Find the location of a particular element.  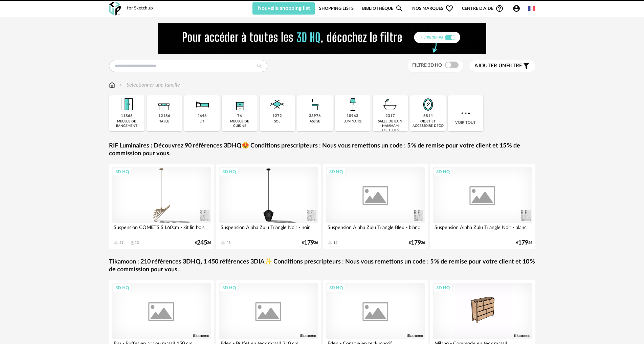

div: Suspension Alpha Zulu Triangle Bleu - blanc is located at coordinates (376, 230).